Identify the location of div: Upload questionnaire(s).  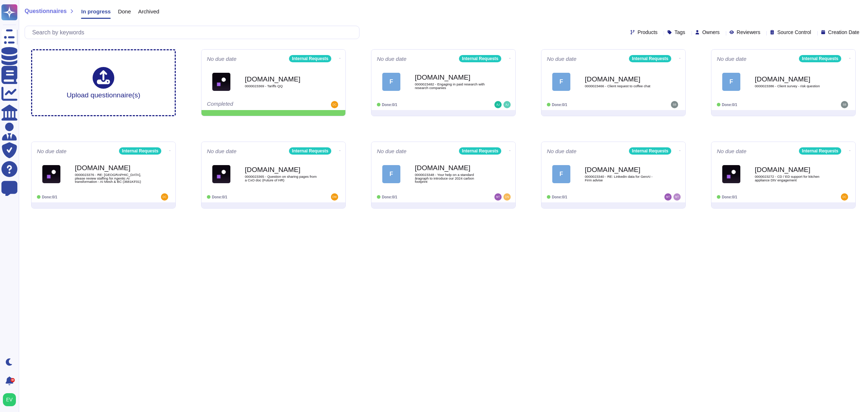
(104, 83).